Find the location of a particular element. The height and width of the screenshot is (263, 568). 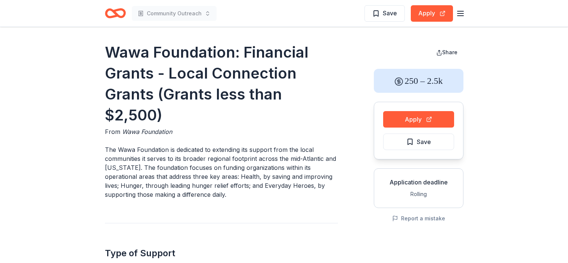

div: From is located at coordinates (222, 132).